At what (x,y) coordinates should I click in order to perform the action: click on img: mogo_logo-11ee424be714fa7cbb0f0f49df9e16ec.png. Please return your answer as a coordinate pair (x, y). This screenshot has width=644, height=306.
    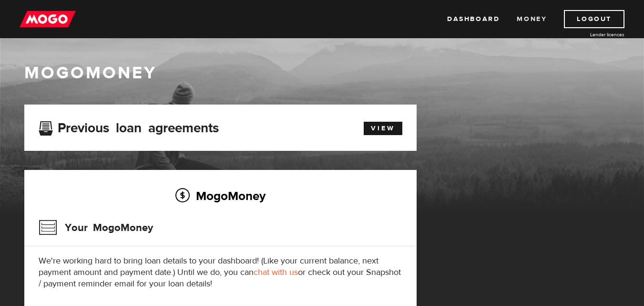
    Looking at the image, I should click on (47, 19).